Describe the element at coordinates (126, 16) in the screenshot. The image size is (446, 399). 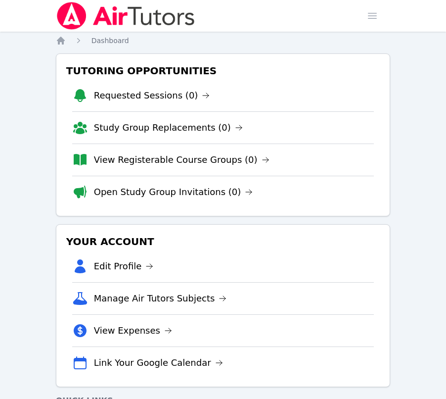
I see `img: Air Tutors` at that location.